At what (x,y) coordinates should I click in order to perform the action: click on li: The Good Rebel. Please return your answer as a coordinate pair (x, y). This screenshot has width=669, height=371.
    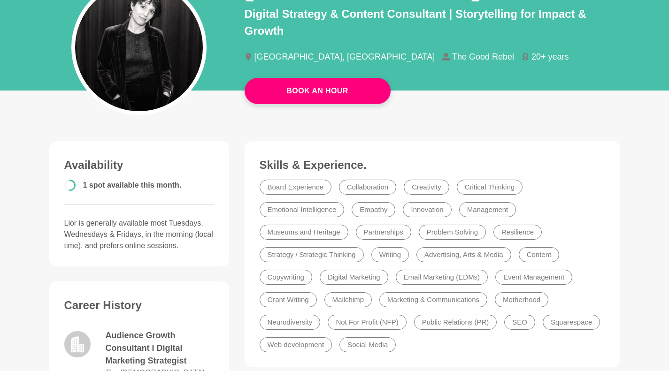
    Looking at the image, I should click on (482, 57).